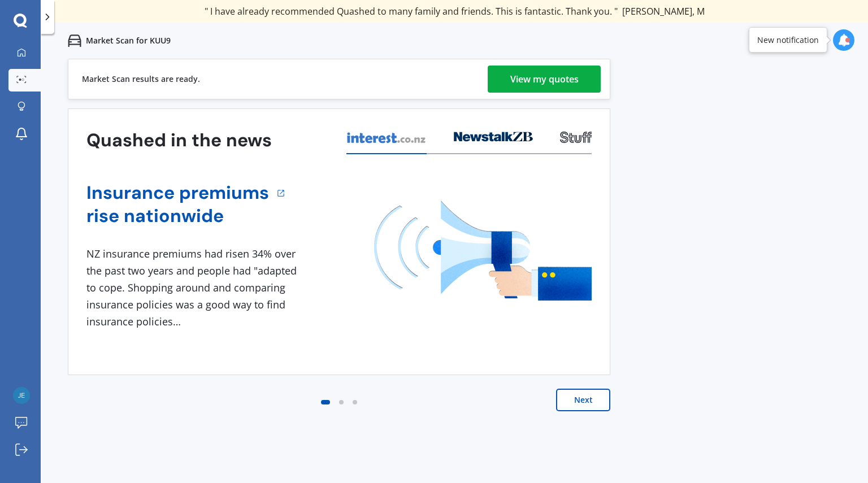 This screenshot has width=868, height=483. What do you see at coordinates (177, 193) in the screenshot?
I see `h4: Insurance premiums` at bounding box center [177, 193].